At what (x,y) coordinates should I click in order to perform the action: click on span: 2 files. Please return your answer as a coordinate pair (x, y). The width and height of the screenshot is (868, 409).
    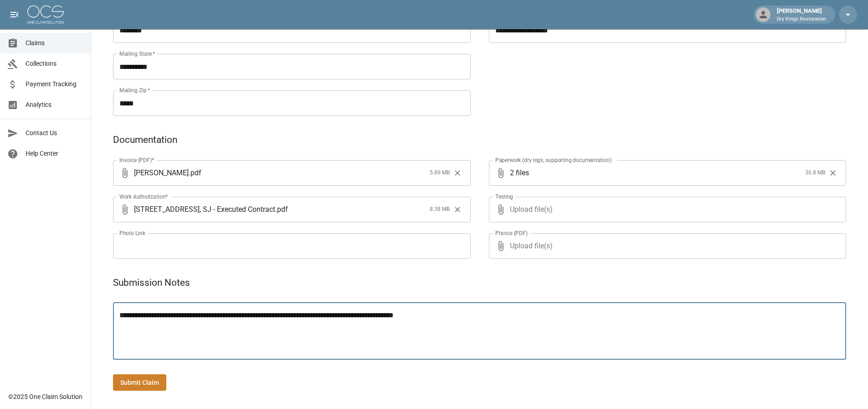
    Looking at the image, I should click on (656, 173).